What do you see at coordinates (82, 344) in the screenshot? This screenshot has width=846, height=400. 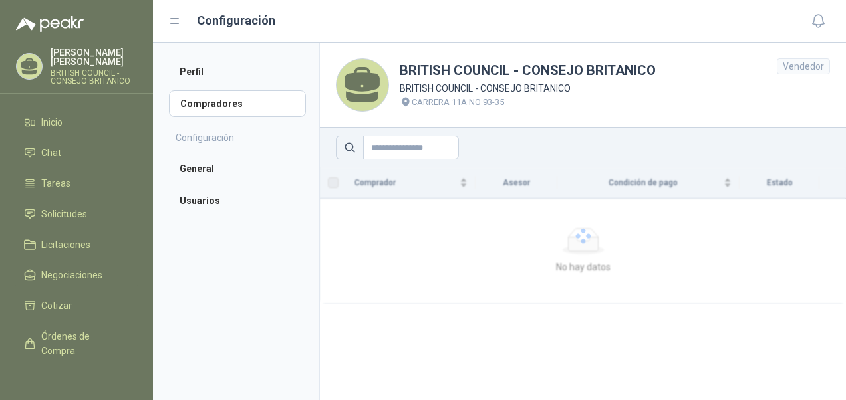 I see `span: Órdenes de Compra` at bounding box center [82, 344].